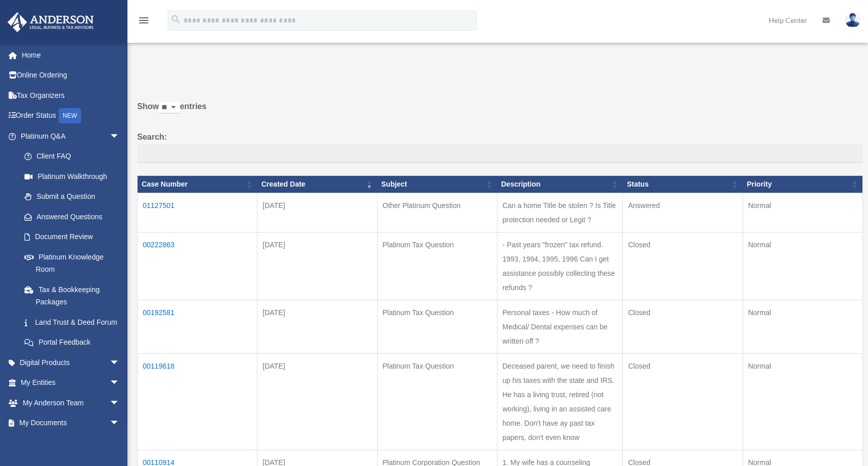 The height and width of the screenshot is (466, 868). Describe the element at coordinates (853, 20) in the screenshot. I see `img: User Pic` at that location.